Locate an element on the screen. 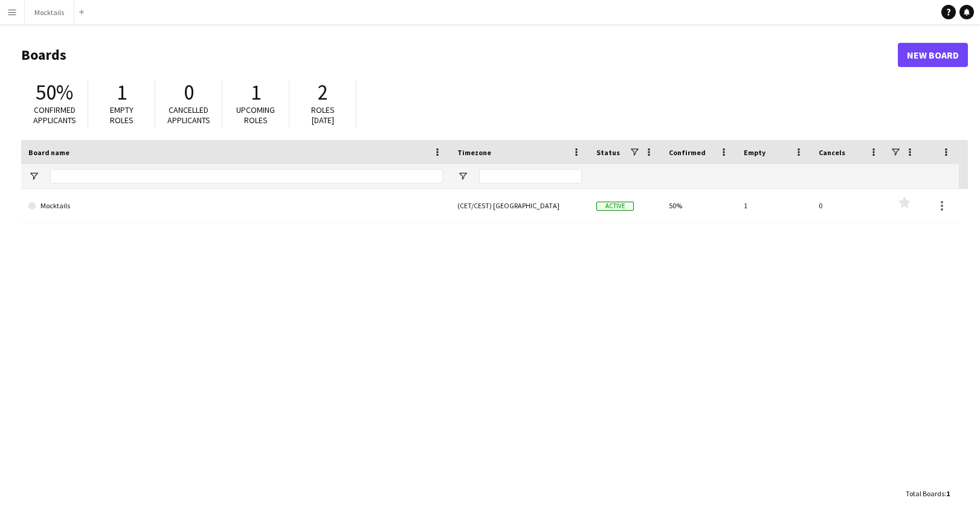 The image size is (980, 524). button: Mocktails is located at coordinates (50, 12).